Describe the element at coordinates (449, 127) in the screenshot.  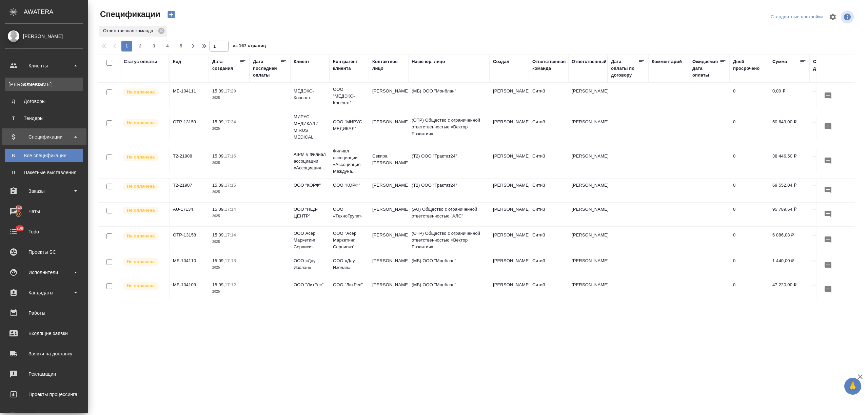
I see `td: (OTP) Общество с ограниченной ответственностью «Вектор Развития»` at that location.